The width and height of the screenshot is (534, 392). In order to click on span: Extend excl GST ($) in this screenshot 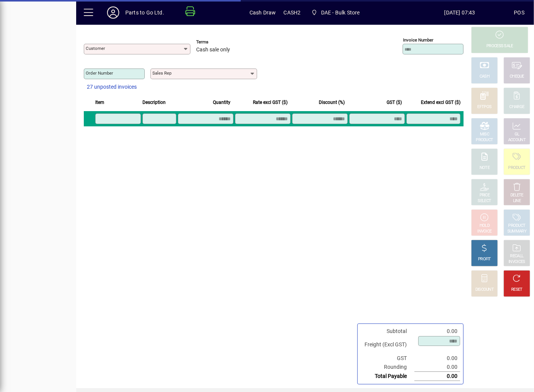, I will do `click(441, 102)`.